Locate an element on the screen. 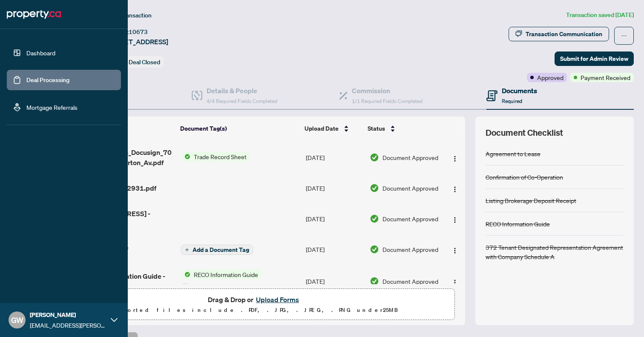  span: 10673 is located at coordinates (138, 32).